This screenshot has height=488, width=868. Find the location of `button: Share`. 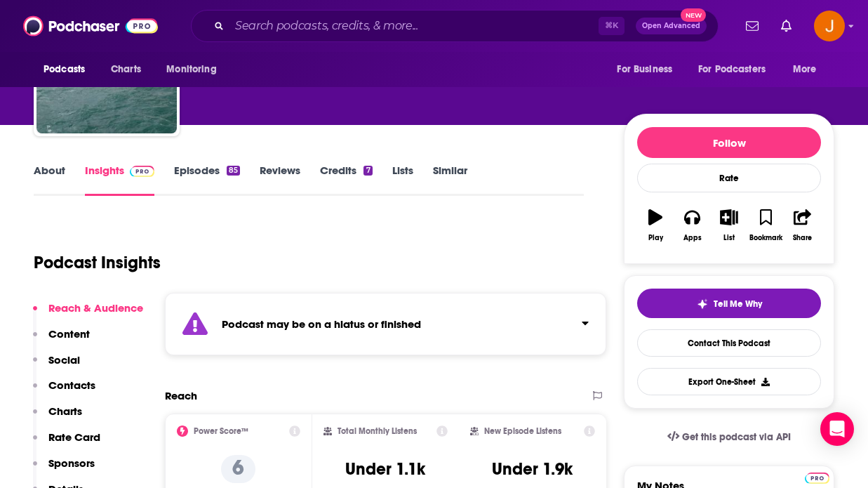

button: Share is located at coordinates (803, 225).